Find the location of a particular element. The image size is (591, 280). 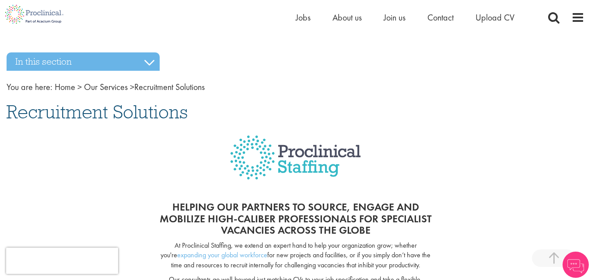

h3: In this section is located at coordinates (83, 62).